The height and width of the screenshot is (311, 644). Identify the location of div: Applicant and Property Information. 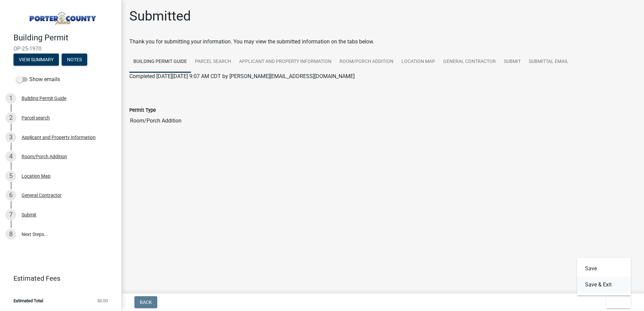
(58, 138).